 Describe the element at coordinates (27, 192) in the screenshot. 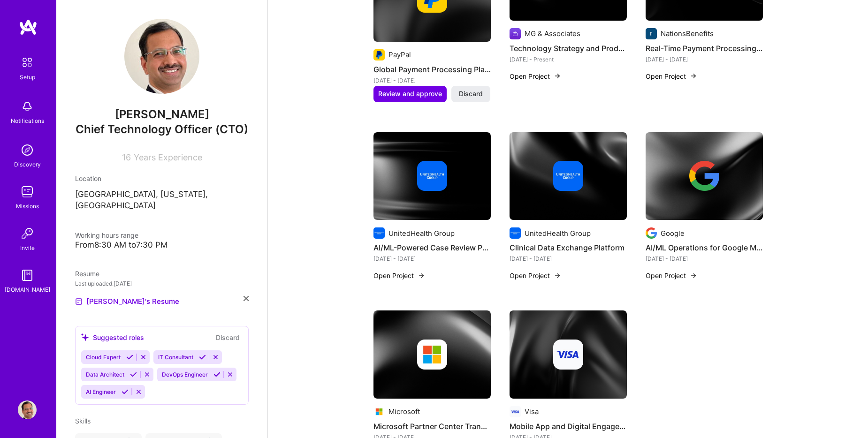

I see `img: teamwork` at that location.